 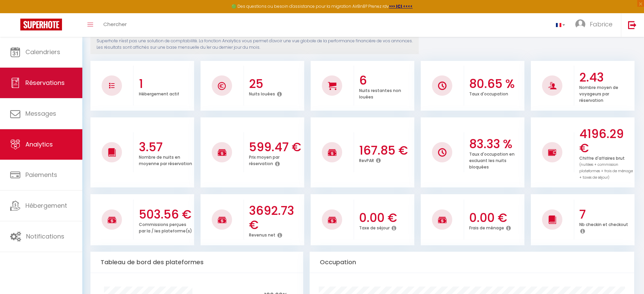 I want to click on p: Taux d'occupation, so click(x=488, y=93).